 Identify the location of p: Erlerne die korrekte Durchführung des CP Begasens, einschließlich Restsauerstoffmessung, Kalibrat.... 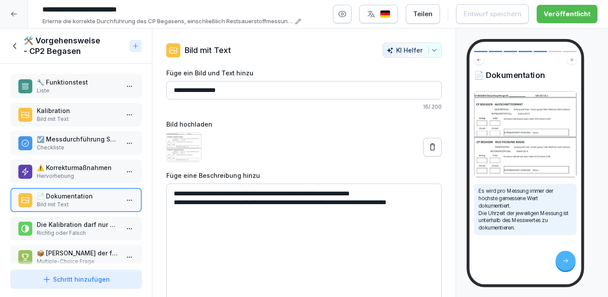
(167, 21).